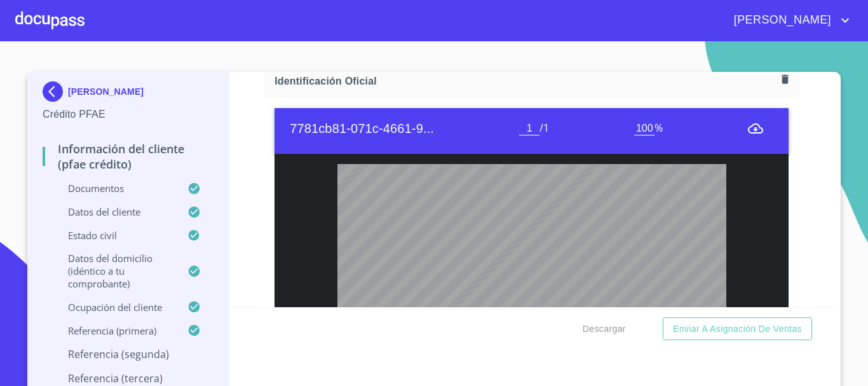 The image size is (868, 386). What do you see at coordinates (604, 329) in the screenshot?
I see `span: Descargar` at bounding box center [604, 329].